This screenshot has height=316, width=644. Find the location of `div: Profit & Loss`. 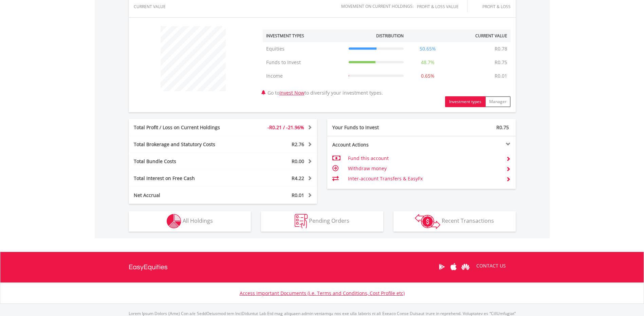

div: Profit & Loss is located at coordinates (493, 7).